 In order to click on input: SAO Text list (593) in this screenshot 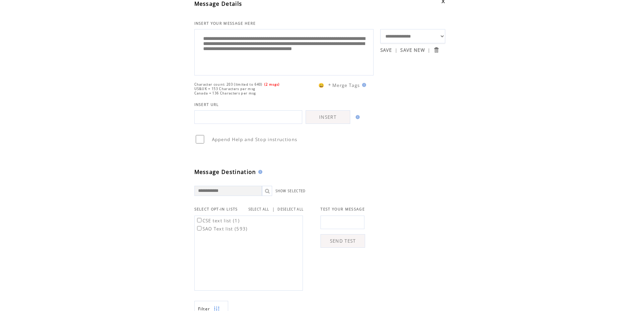, I will do `click(199, 228)`.